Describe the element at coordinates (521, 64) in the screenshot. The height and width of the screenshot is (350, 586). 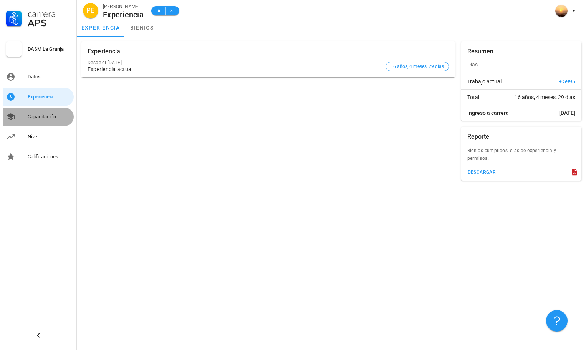
I see `div: Días` at that location.